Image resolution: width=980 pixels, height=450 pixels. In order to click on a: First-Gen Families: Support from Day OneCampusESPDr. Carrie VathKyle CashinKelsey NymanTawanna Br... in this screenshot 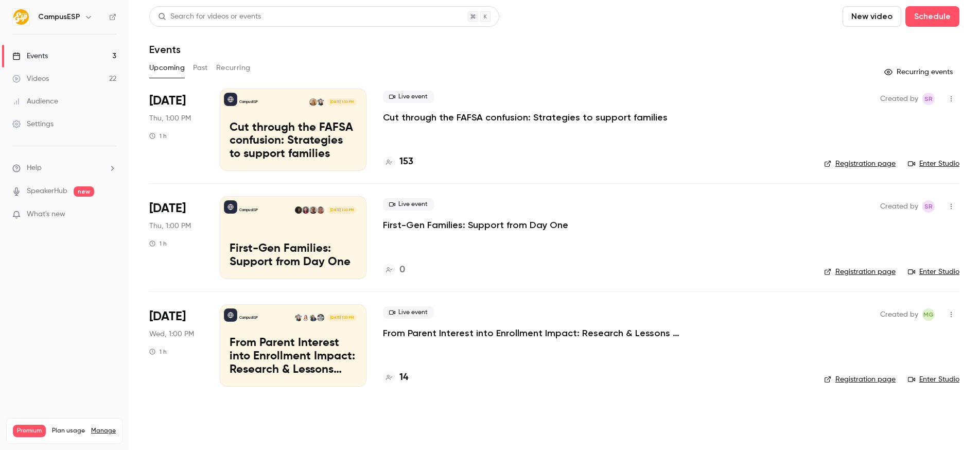, I will do `click(293, 237)`.